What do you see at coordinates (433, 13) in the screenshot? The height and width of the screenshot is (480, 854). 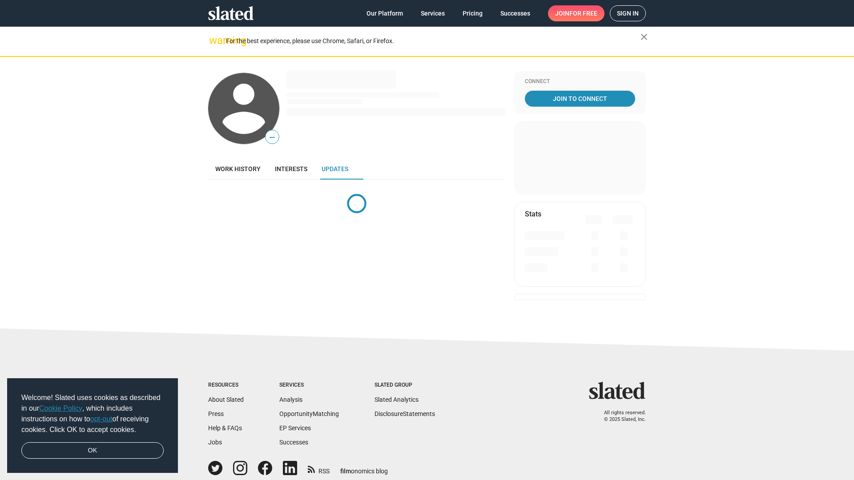 I see `a: Services` at bounding box center [433, 13].